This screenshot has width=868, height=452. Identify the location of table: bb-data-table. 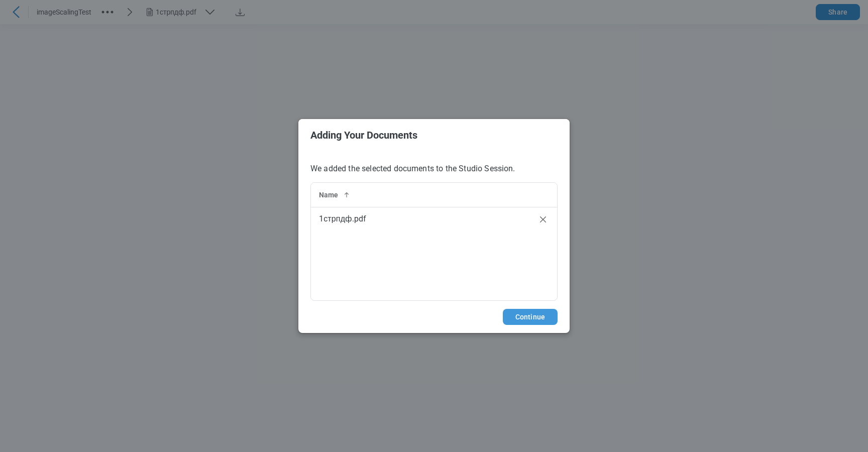
(434, 207).